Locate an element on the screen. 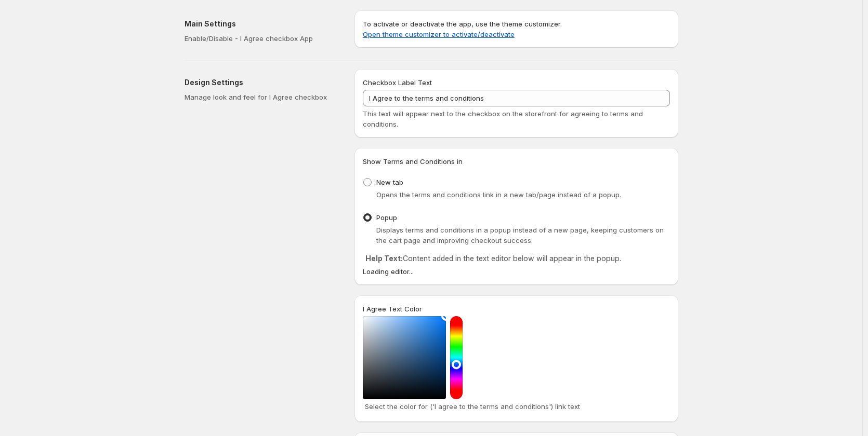  p: Manage look and feel for I Agree checkbox is located at coordinates (261, 97).